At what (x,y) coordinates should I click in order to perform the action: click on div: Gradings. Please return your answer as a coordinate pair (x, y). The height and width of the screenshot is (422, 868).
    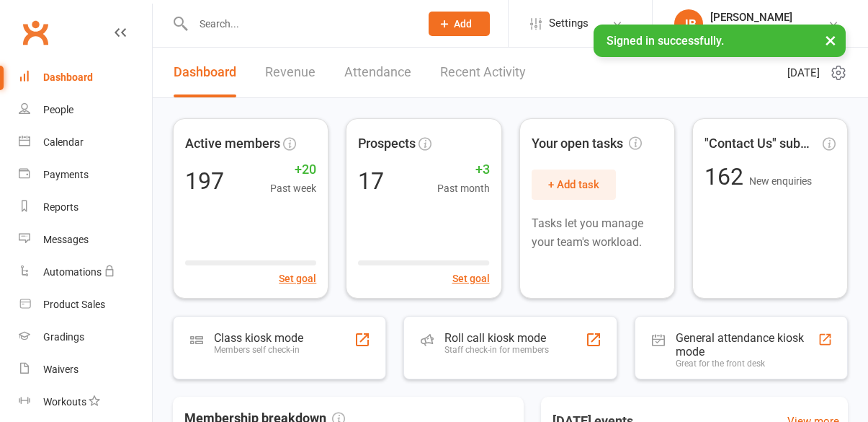
    Looking at the image, I should click on (64, 336).